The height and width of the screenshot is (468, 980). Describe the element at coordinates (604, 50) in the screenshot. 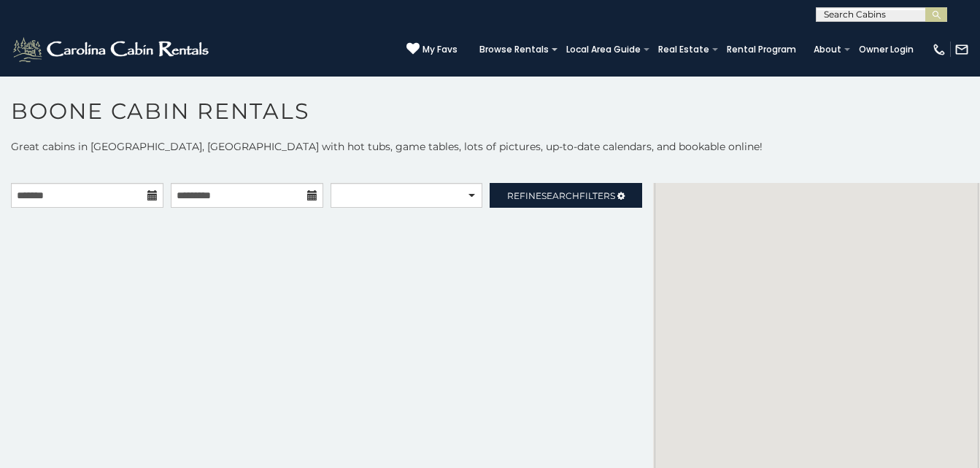

I see `a: Local Area Guide` at that location.